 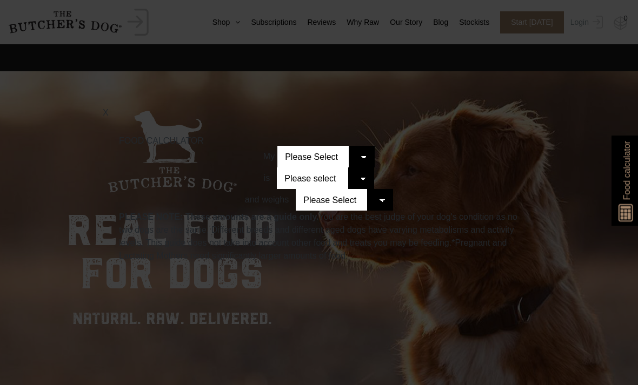 I want to click on span: weighs, so click(x=267, y=200).